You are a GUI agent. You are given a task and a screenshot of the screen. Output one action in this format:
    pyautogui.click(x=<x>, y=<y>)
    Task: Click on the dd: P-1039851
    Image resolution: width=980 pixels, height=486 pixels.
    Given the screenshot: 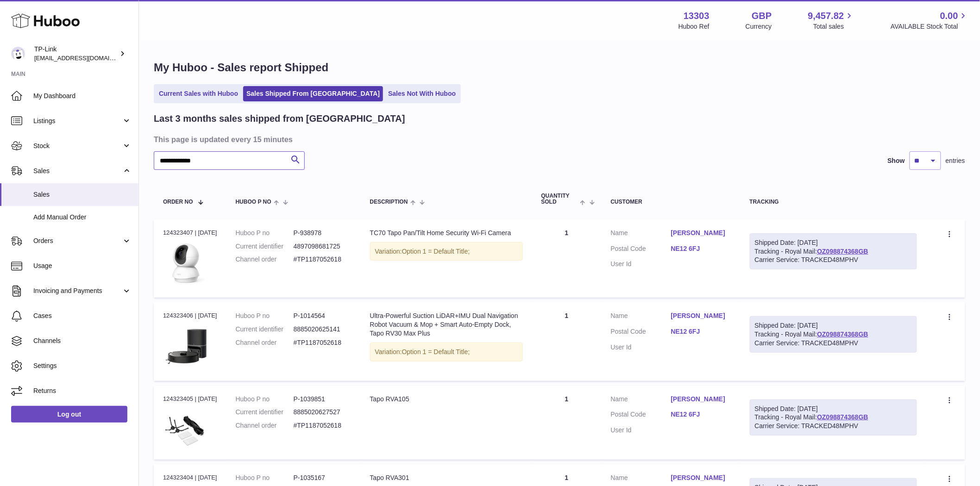 What is the action you would take?
    pyautogui.click(x=322, y=399)
    